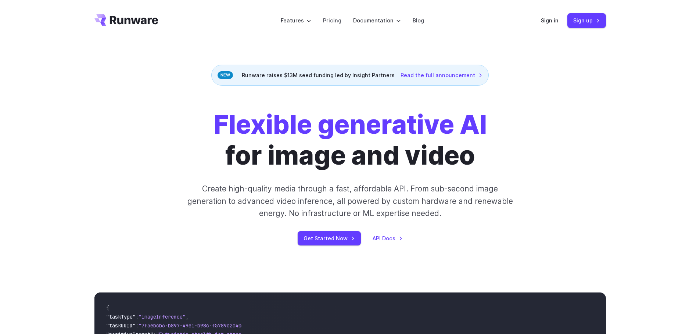  I want to click on span: "taskType", so click(121, 317).